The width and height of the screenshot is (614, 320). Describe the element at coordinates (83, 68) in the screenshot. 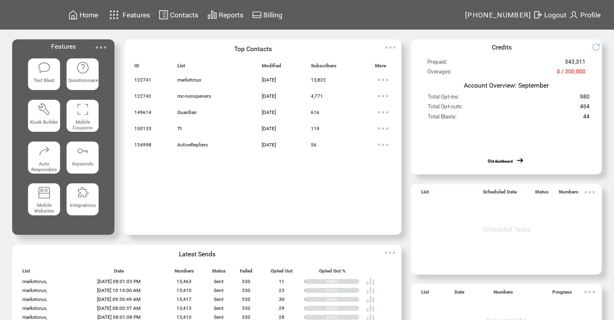

I see `img: questionnaire.svg` at that location.